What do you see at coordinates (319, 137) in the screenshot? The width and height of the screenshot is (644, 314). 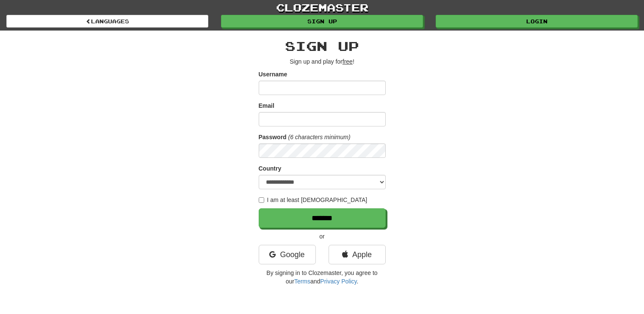 I see `em: (6 characters minimum)` at bounding box center [319, 137].